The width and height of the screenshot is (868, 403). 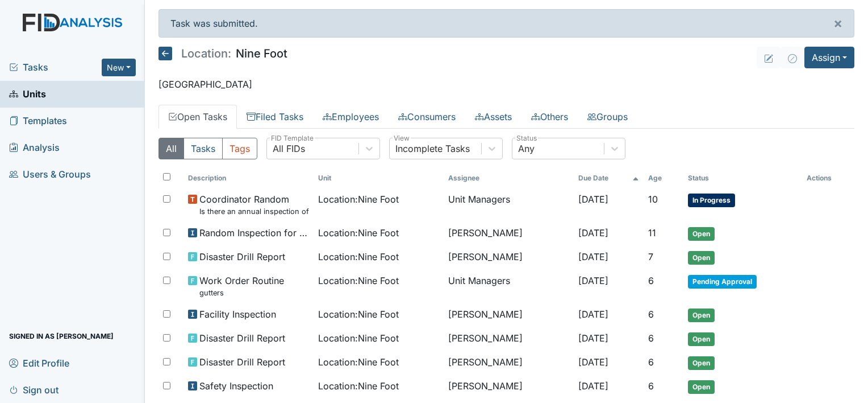 I want to click on span: Tasks, so click(x=55, y=67).